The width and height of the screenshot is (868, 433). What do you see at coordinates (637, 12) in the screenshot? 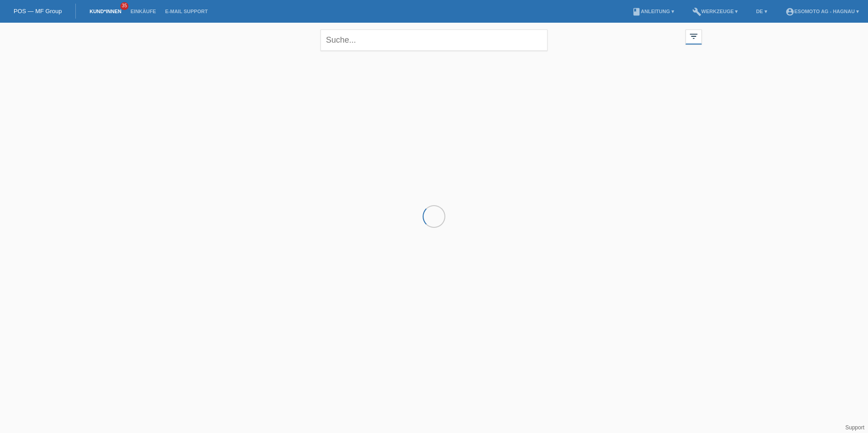
I see `i: book` at bounding box center [637, 12].